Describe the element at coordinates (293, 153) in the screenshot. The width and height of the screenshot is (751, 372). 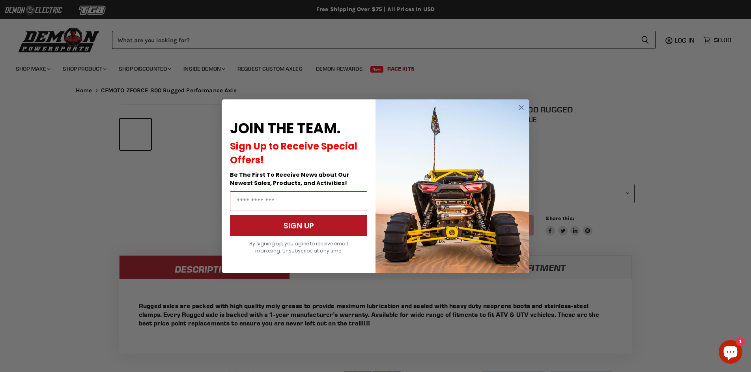
I see `span: Sign Up to Receive Special Offers!` at that location.